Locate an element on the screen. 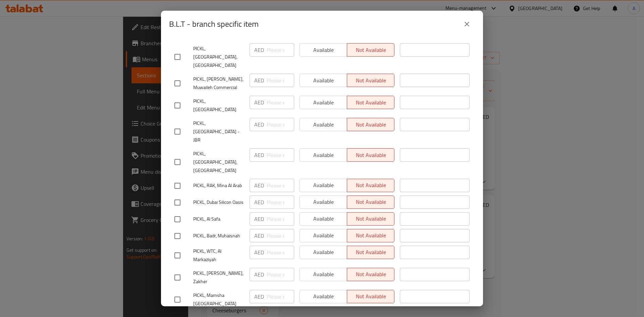  span: PICKL, Dubai Silicon Oasis is located at coordinates (218, 202).